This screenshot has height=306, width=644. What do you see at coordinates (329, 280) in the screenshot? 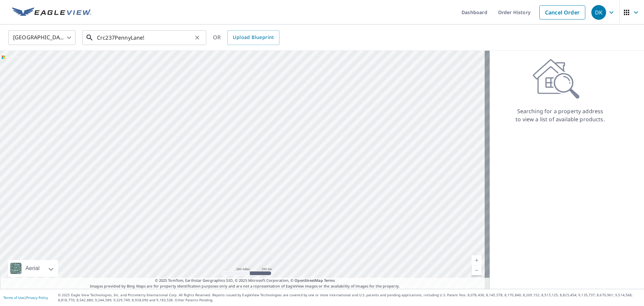
I see `a: Terms` at bounding box center [329, 280].